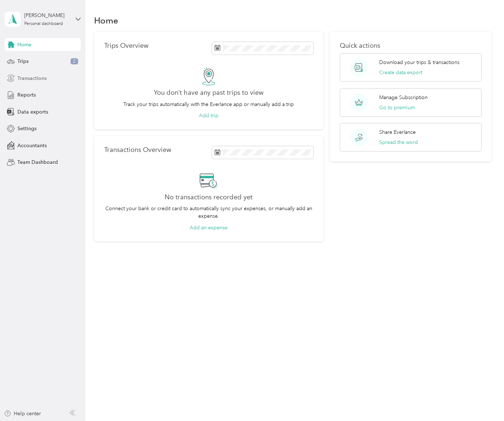 The image size is (504, 421). Describe the element at coordinates (397, 132) in the screenshot. I see `p: Share Everlance` at that location.